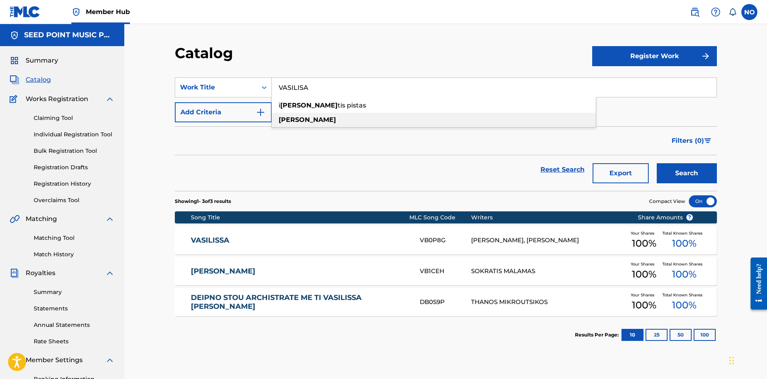  What do you see at coordinates (74, 118) in the screenshot?
I see `a: Claiming Tool` at bounding box center [74, 118].